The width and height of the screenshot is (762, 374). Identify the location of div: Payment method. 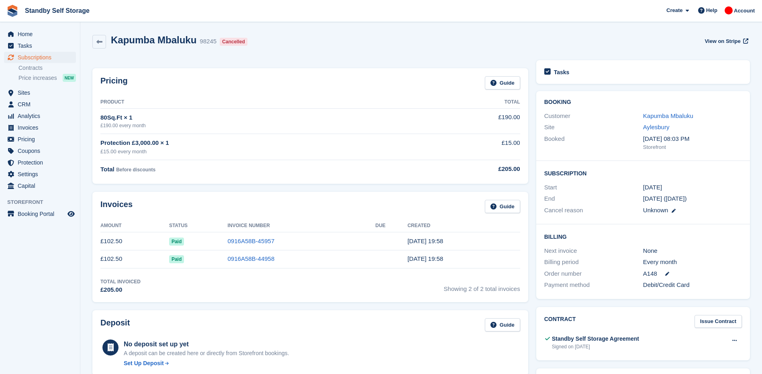
(593, 285).